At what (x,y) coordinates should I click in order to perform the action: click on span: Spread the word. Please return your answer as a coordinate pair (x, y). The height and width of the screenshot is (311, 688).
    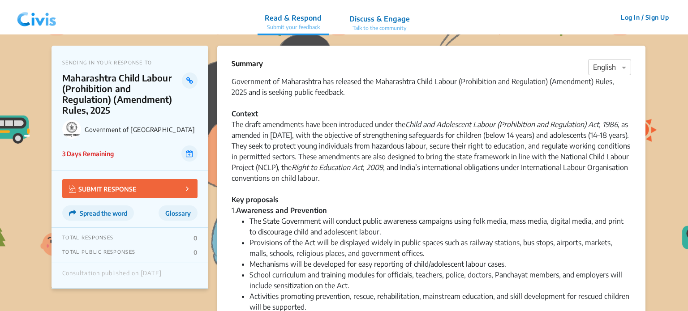
    Looking at the image, I should click on (104, 213).